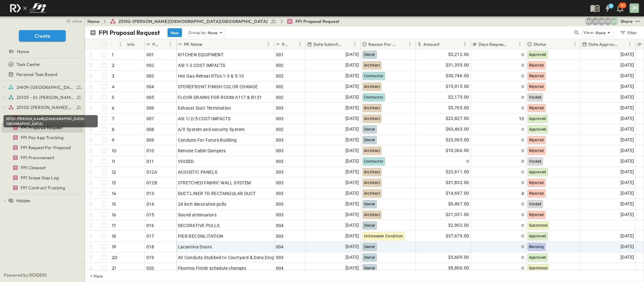 The image size is (644, 282). What do you see at coordinates (41, 117) in the screenshot?
I see `a: Team Task Tracking` at bounding box center [41, 117].